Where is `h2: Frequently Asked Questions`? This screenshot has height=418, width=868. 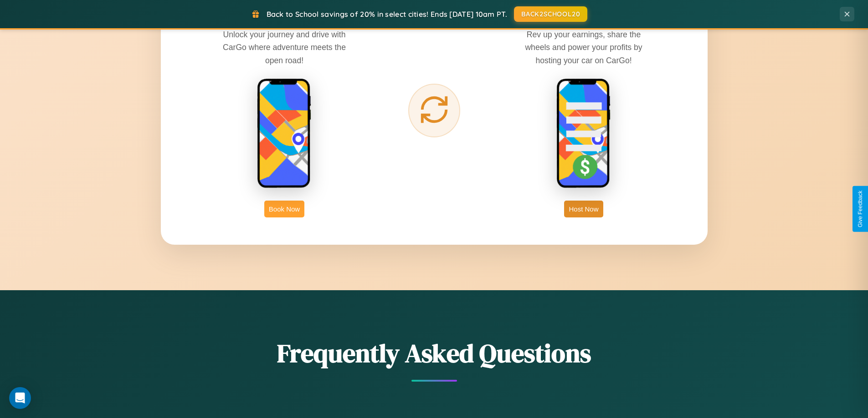
h2: Frequently Asked Questions is located at coordinates (434, 353).